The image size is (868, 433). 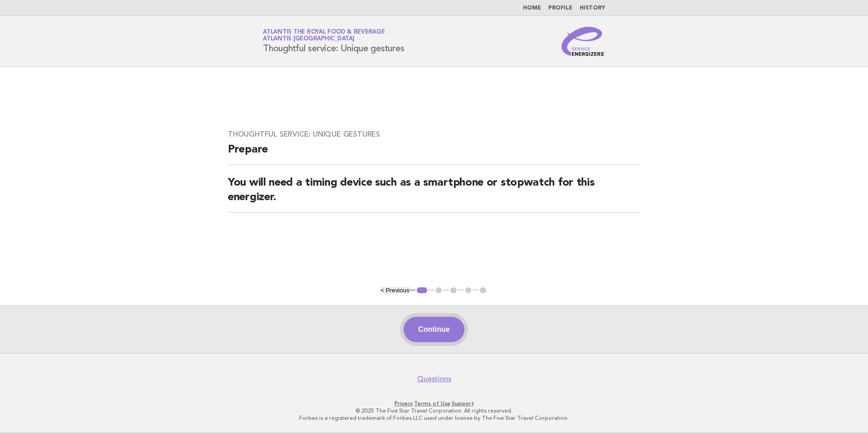 What do you see at coordinates (434, 134) in the screenshot?
I see `h3: Thoughtful service: Unique gestures` at bounding box center [434, 134].